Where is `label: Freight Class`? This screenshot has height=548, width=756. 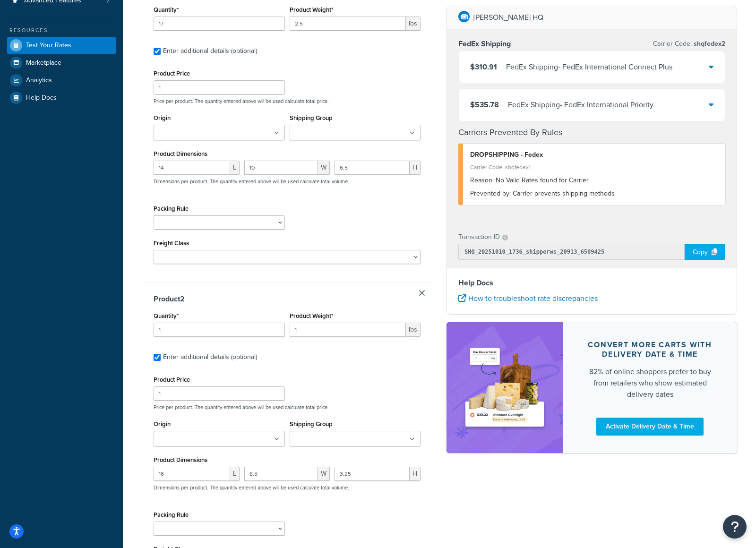
label: Freight Class is located at coordinates (171, 243).